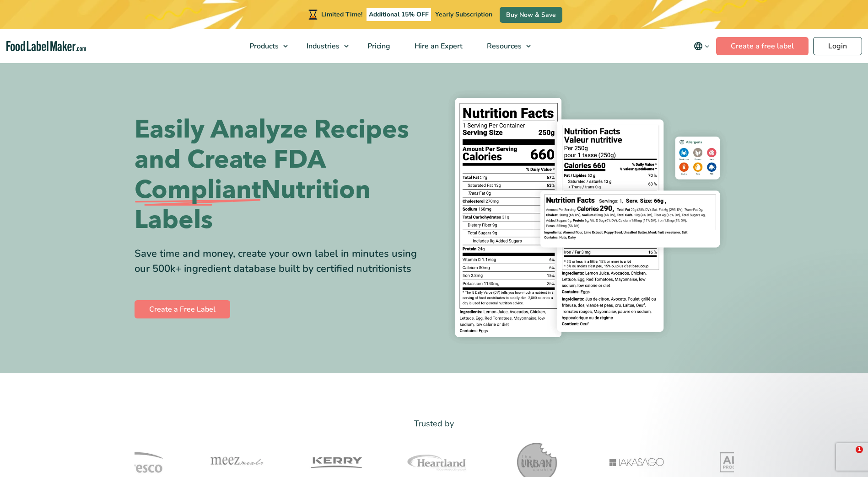 This screenshot has width=868, height=477. Describe the element at coordinates (702, 46) in the screenshot. I see `button: Change language` at that location.